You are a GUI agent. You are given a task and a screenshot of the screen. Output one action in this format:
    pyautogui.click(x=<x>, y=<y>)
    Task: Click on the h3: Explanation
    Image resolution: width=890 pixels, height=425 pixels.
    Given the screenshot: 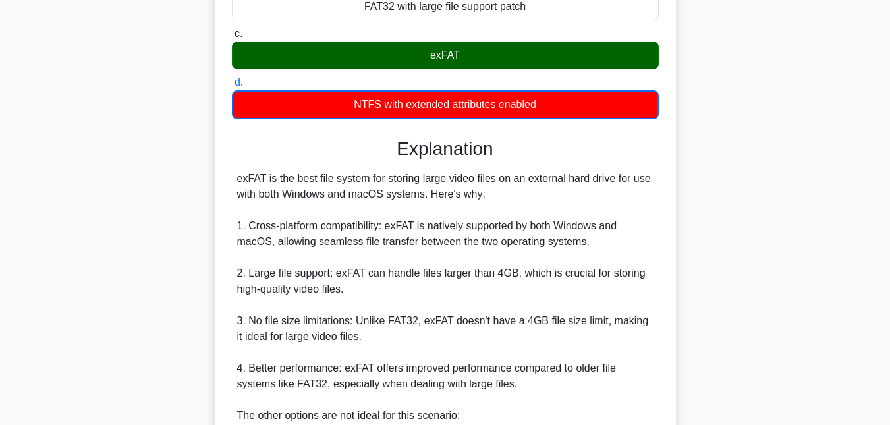 What is the action you would take?
    pyautogui.click(x=445, y=149)
    